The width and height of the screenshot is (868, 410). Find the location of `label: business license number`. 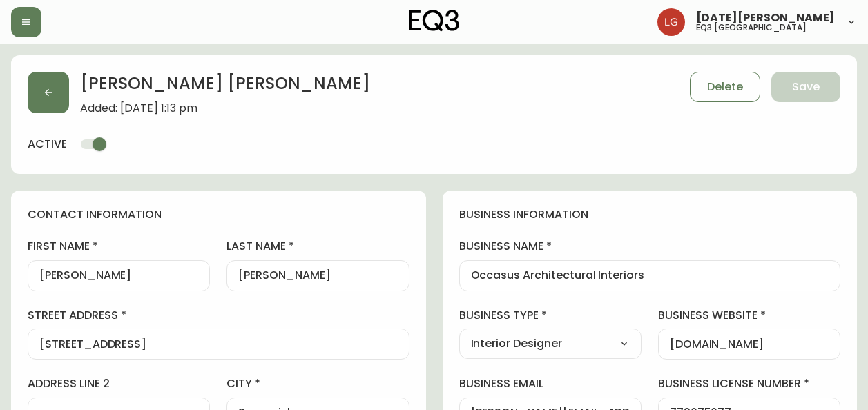

label: business license number is located at coordinates (749, 384).